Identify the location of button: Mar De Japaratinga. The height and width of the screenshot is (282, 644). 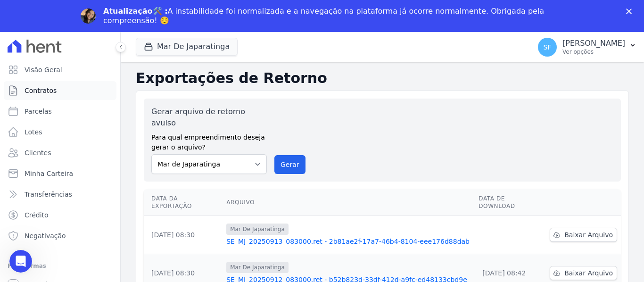
(187, 47).